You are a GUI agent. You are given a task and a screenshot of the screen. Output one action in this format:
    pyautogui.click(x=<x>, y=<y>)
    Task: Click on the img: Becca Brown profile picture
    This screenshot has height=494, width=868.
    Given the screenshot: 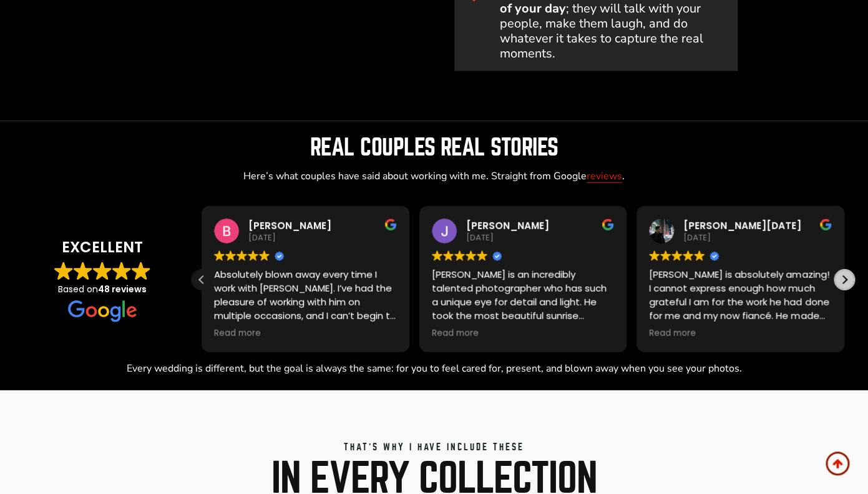 What is the action you would take?
    pyautogui.click(x=227, y=231)
    